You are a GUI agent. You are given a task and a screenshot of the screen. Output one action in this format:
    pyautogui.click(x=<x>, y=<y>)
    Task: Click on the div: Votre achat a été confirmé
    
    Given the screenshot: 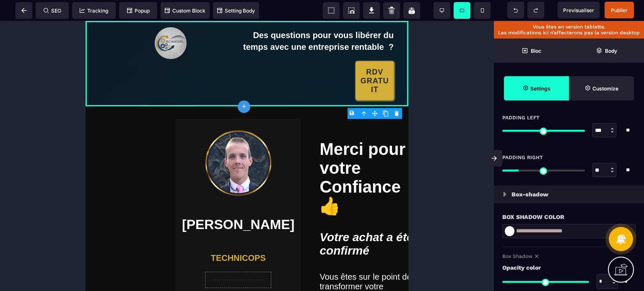 What is the action you would take?
    pyautogui.click(x=282, y=223)
    